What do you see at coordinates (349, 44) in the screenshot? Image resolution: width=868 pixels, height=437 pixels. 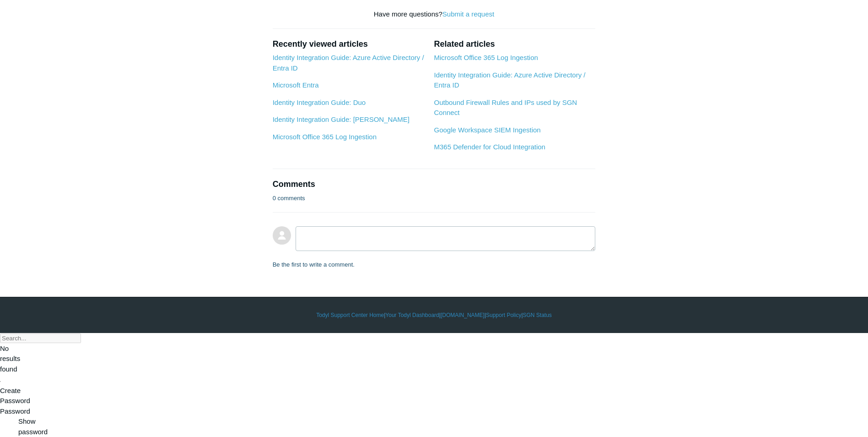 I see `h2: Recently viewed articles` at bounding box center [349, 44].